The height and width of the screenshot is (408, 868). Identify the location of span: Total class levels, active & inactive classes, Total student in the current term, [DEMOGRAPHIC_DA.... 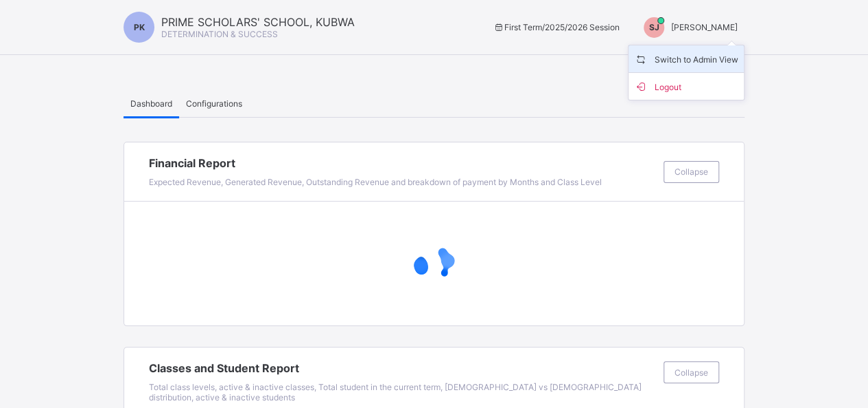
(396, 392).